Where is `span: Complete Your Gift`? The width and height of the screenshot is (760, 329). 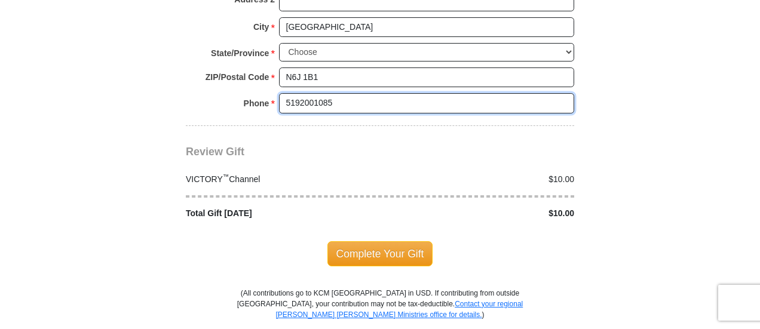
span: Complete Your Gift is located at coordinates (380, 254).